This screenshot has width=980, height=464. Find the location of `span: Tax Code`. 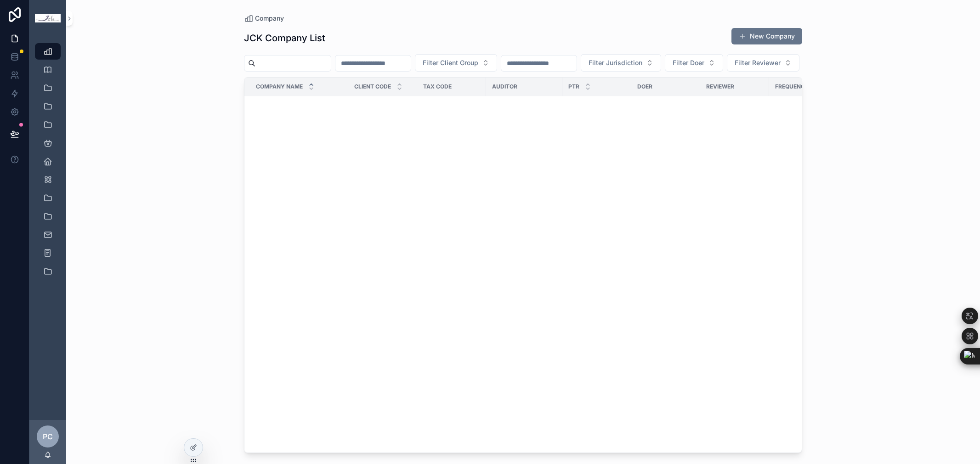

span: Tax Code is located at coordinates (438, 87).